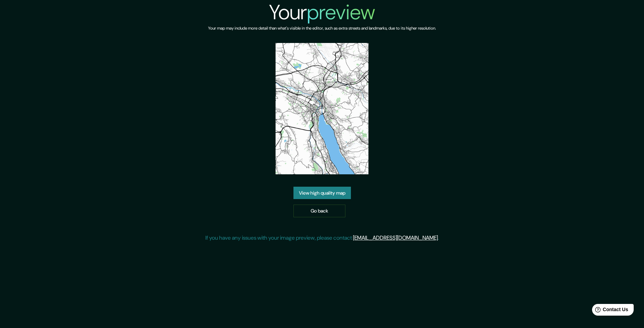  I want to click on a: View high quality map, so click(322, 193).